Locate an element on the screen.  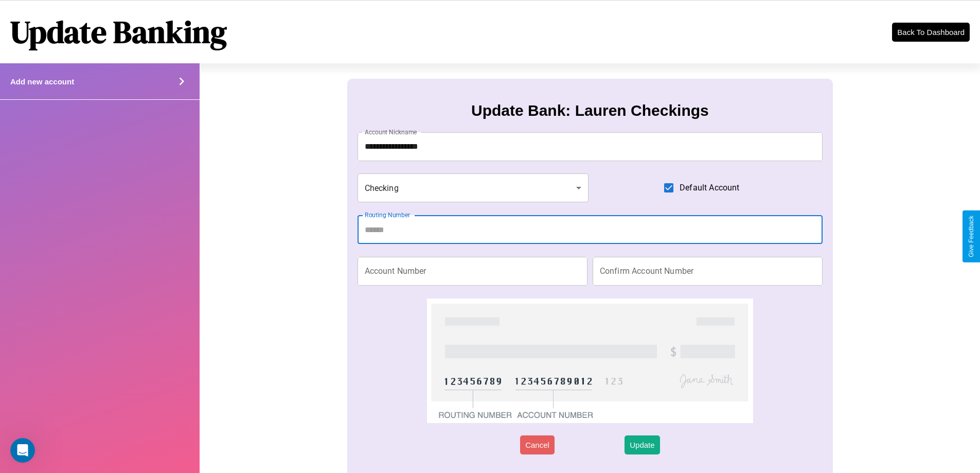
div: Checking is located at coordinates (473, 188).